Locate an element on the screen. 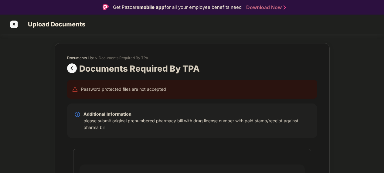  a: Download Now is located at coordinates (265, 7).